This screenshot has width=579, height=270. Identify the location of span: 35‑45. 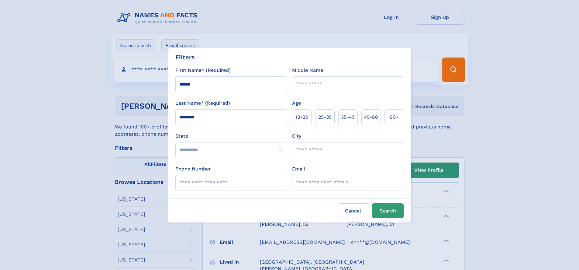
(348, 117).